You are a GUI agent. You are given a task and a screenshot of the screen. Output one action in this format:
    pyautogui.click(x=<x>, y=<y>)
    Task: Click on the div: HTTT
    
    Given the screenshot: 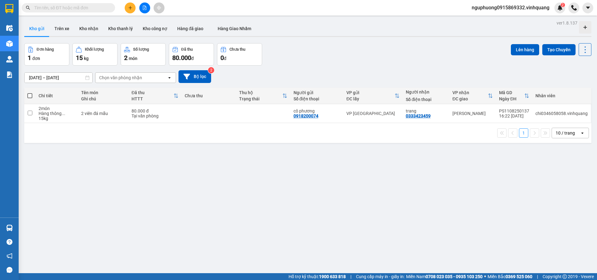 What is the action you would take?
    pyautogui.click(x=152, y=99)
    